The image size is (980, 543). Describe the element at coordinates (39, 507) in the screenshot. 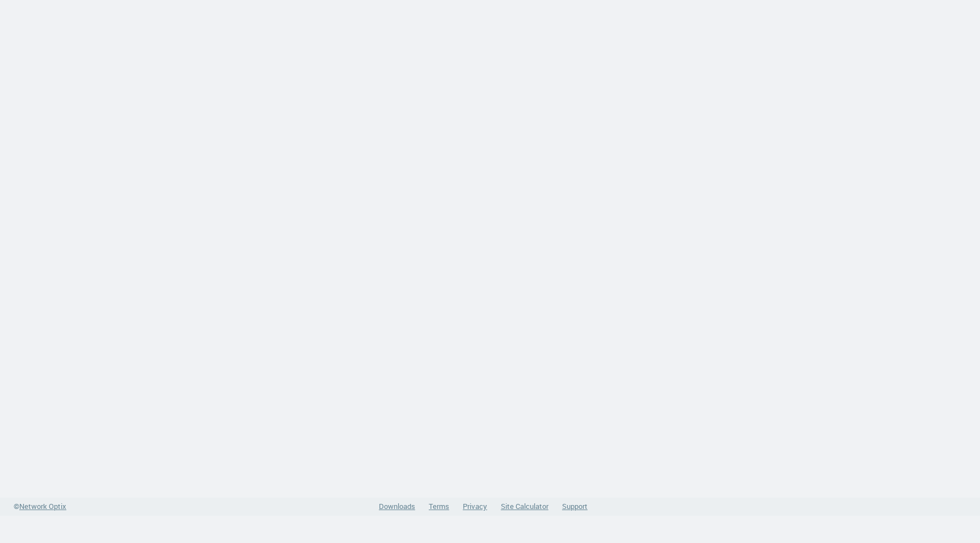

I see `a: ©Network Optix` at that location.